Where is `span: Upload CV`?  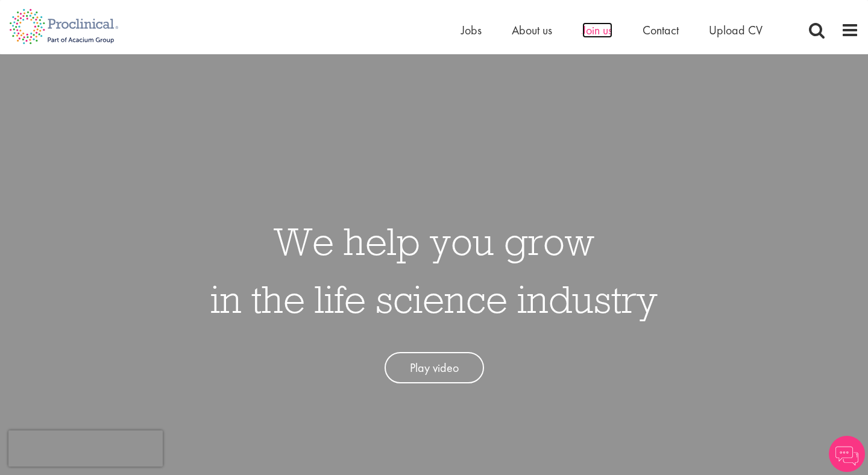
span: Upload CV is located at coordinates (735, 30).